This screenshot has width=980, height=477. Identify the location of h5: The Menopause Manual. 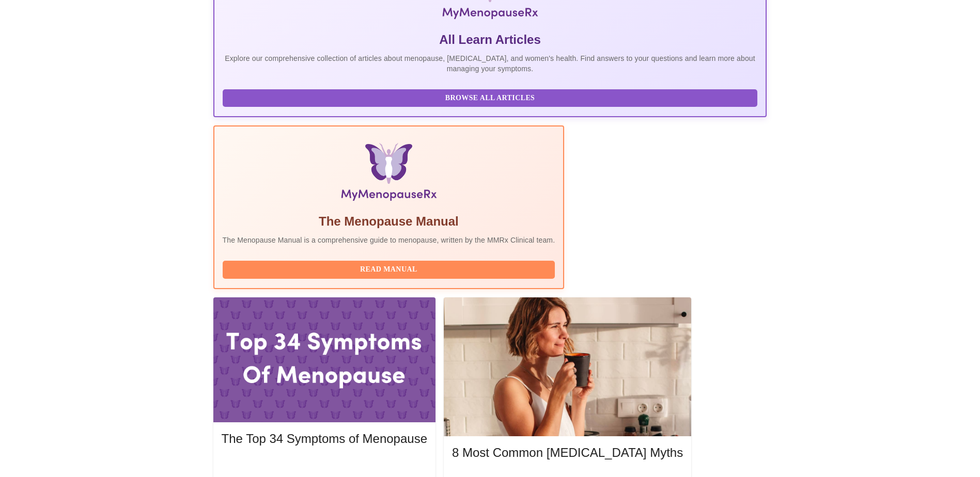
(389, 221).